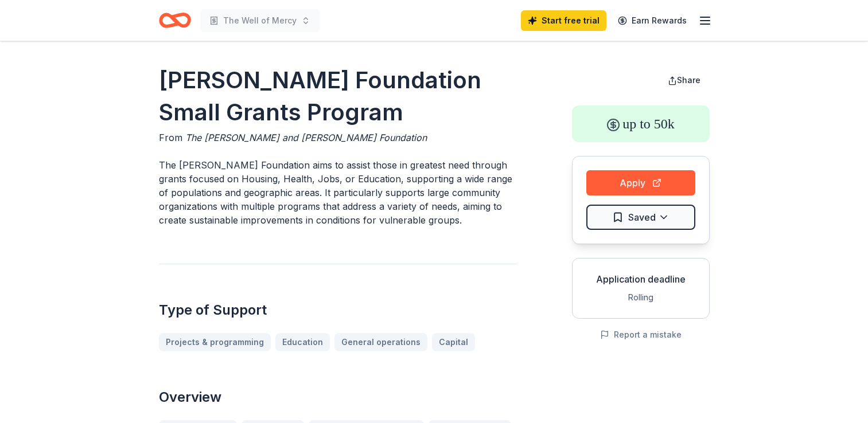 This screenshot has width=868, height=423. What do you see at coordinates (338, 397) in the screenshot?
I see `h2: Overview` at bounding box center [338, 397].